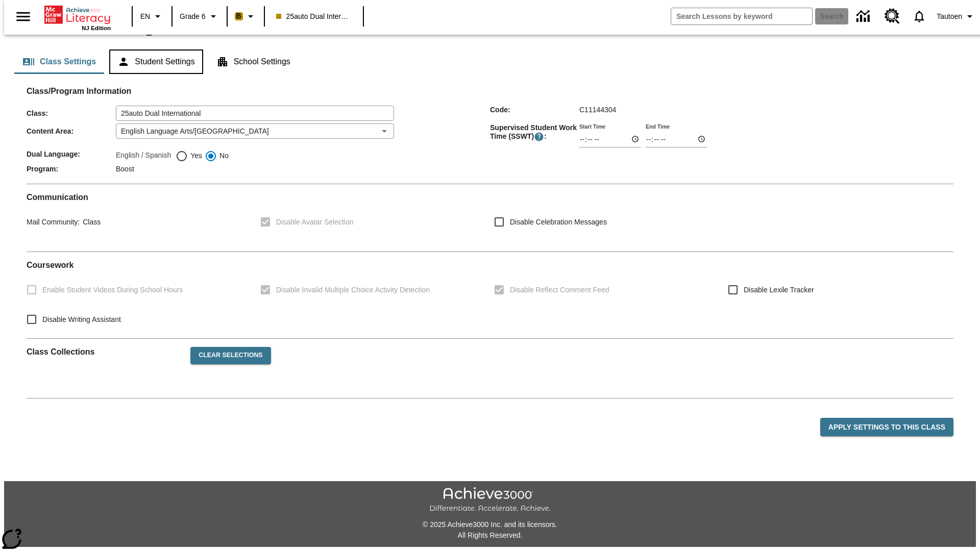 The width and height of the screenshot is (980, 551). What do you see at coordinates (315, 222) in the screenshot?
I see `span: Disable Avatar Selection` at bounding box center [315, 222].